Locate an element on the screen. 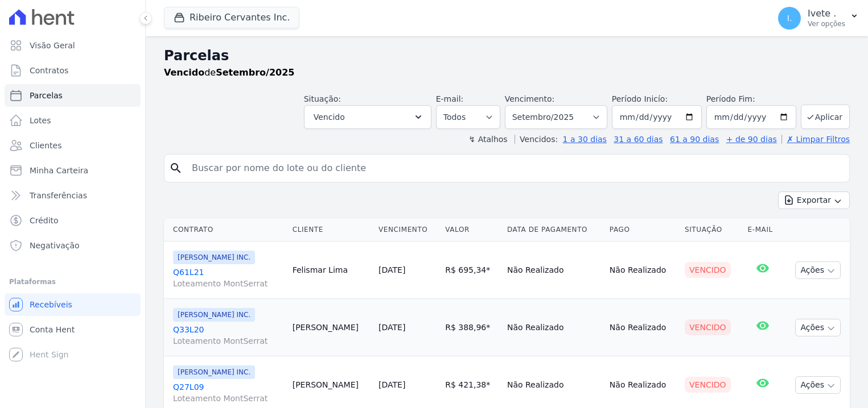 Image resolution: width=868 pixels, height=408 pixels. a: Contratos is located at coordinates (73, 70).